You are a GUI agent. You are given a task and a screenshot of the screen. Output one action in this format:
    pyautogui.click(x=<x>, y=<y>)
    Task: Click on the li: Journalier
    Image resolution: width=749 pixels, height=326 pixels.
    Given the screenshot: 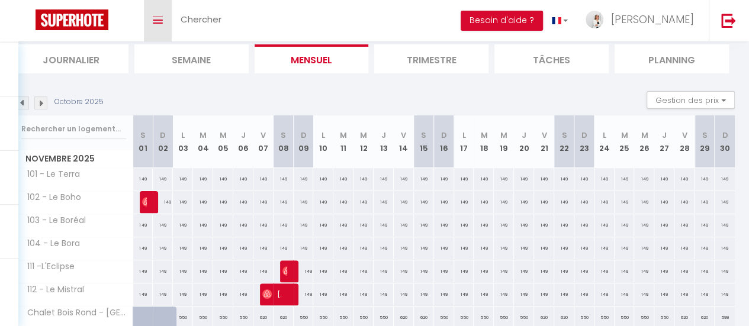 What is the action you would take?
    pyautogui.click(x=71, y=59)
    